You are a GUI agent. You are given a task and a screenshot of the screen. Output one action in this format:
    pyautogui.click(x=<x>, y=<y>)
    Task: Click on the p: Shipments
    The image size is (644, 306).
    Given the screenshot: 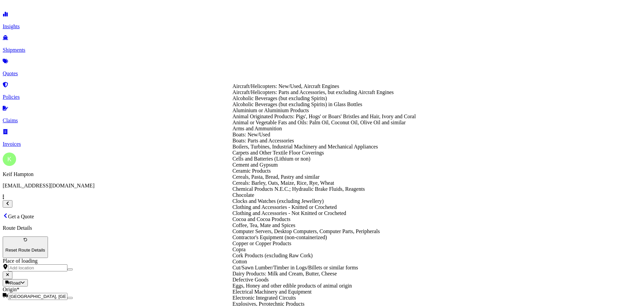 What is the action you would take?
    pyautogui.click(x=322, y=50)
    